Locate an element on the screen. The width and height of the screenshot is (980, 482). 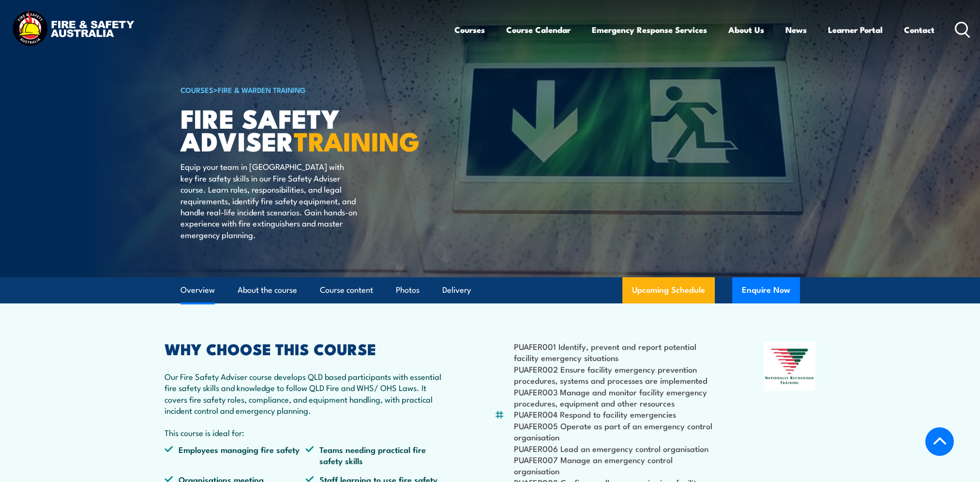
strong: TRAINING is located at coordinates (357, 140).